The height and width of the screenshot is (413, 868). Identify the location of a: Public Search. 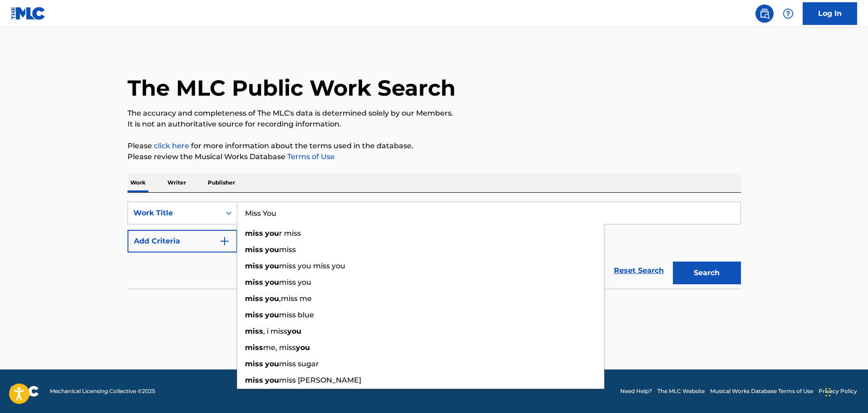
(764, 13).